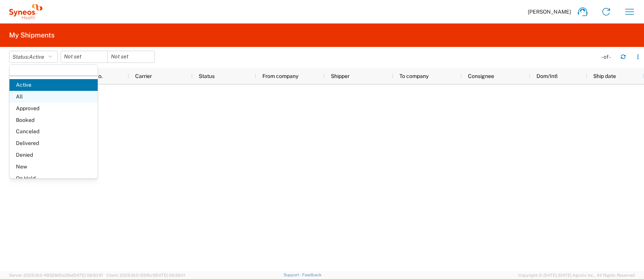 The image size is (644, 279). Describe the element at coordinates (340, 76) in the screenshot. I see `span: Shipper` at that location.